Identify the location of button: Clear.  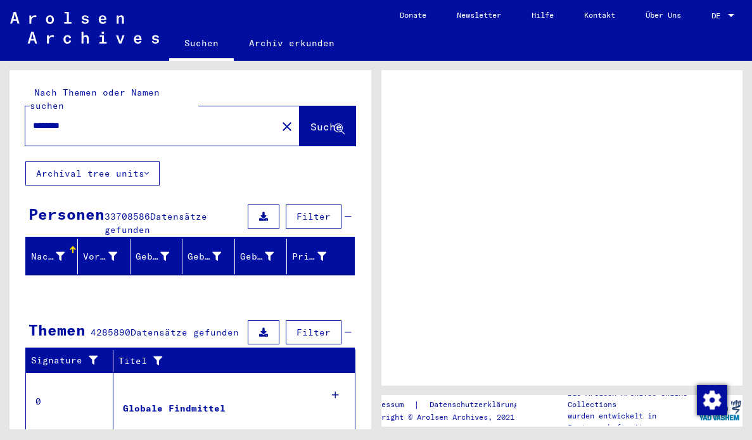
(287, 126).